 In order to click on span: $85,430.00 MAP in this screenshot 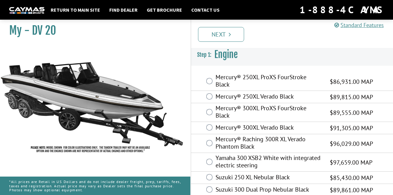, I will do `click(352, 178)`.